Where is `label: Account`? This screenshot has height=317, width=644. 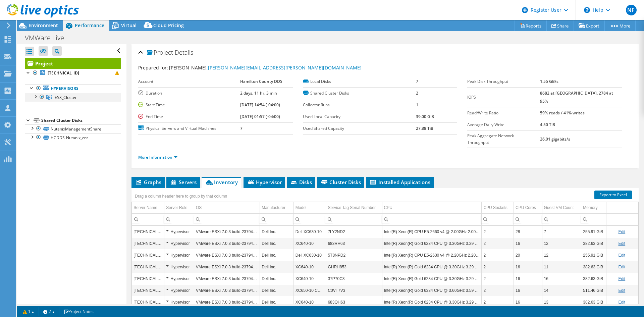 label: Account is located at coordinates (189, 82).